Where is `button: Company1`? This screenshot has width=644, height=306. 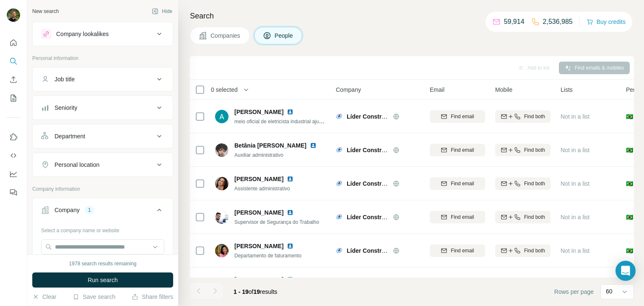 button: Company1 is located at coordinates (103, 212).